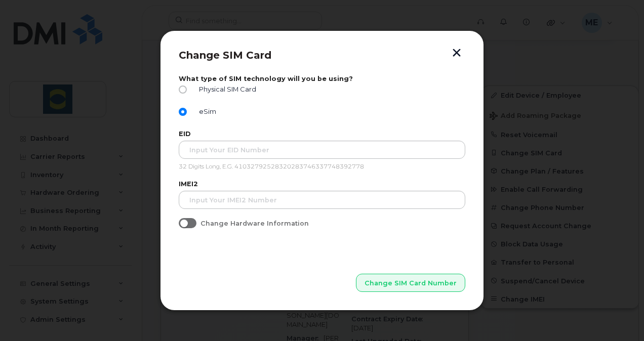 This screenshot has width=644, height=341. What do you see at coordinates (205, 111) in the screenshot?
I see `span: eSim` at bounding box center [205, 111].